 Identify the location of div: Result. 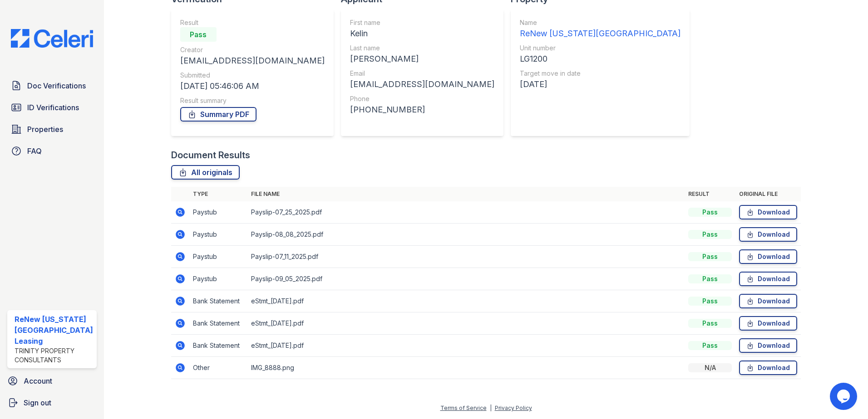
(253, 23).